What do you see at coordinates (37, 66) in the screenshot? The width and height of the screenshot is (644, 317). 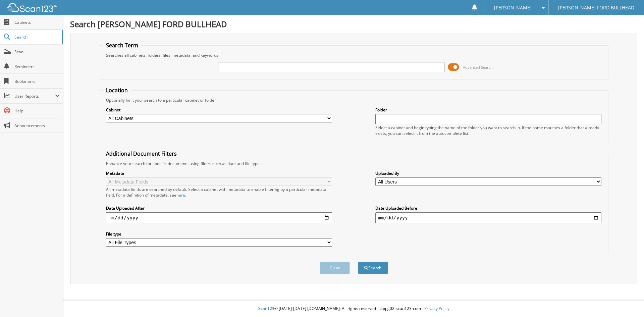 I see `span: Reminders` at bounding box center [37, 66].